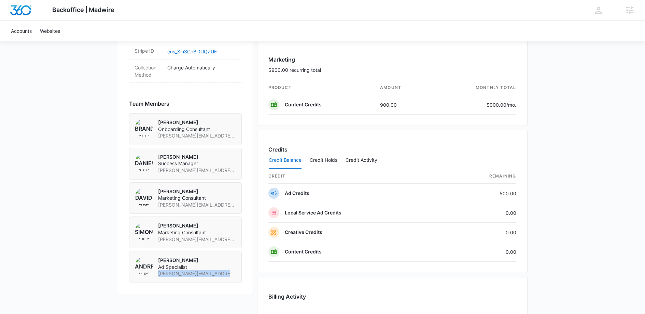 The width and height of the screenshot is (645, 314). I want to click on th: monthly total, so click(475, 87).